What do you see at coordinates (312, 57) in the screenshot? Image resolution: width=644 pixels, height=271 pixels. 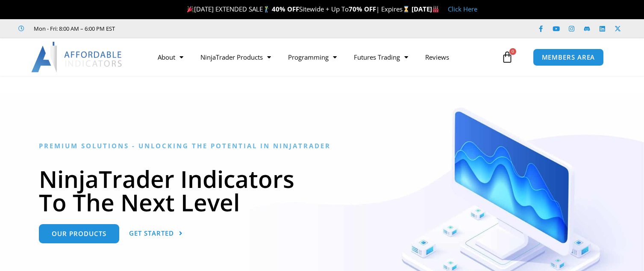 I see `a: Programming` at bounding box center [312, 57].